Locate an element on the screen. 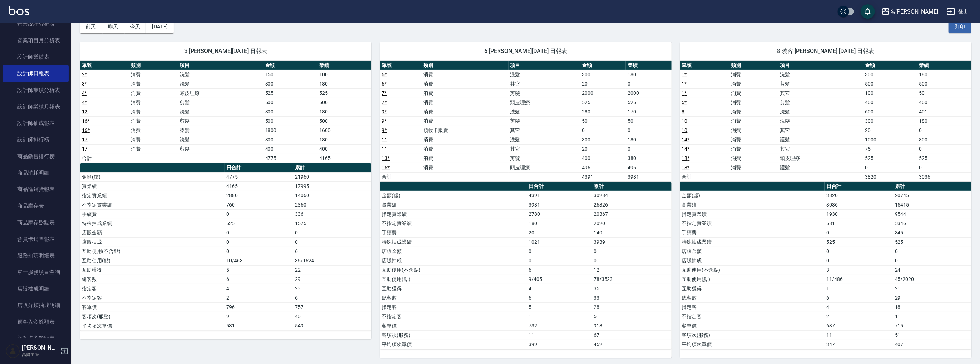 The height and width of the screenshot is (364, 980). a: 17 is located at coordinates (85, 149).